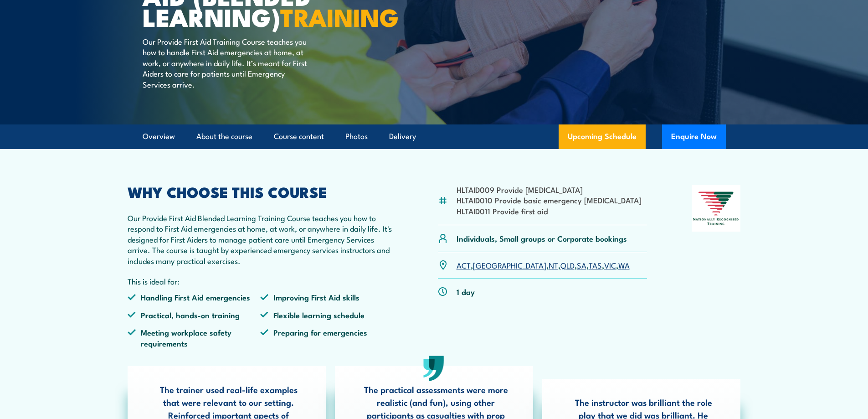  I want to click on a: Upcoming Schedule, so click(602, 137).